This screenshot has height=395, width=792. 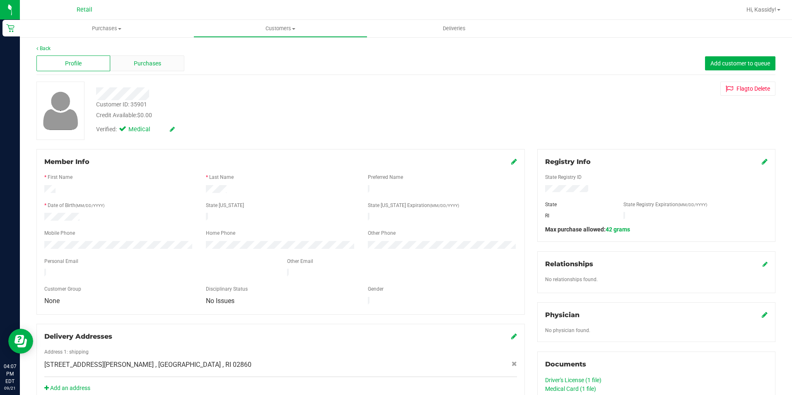 What do you see at coordinates (618, 229) in the screenshot?
I see `span: 42 grams` at bounding box center [618, 229].